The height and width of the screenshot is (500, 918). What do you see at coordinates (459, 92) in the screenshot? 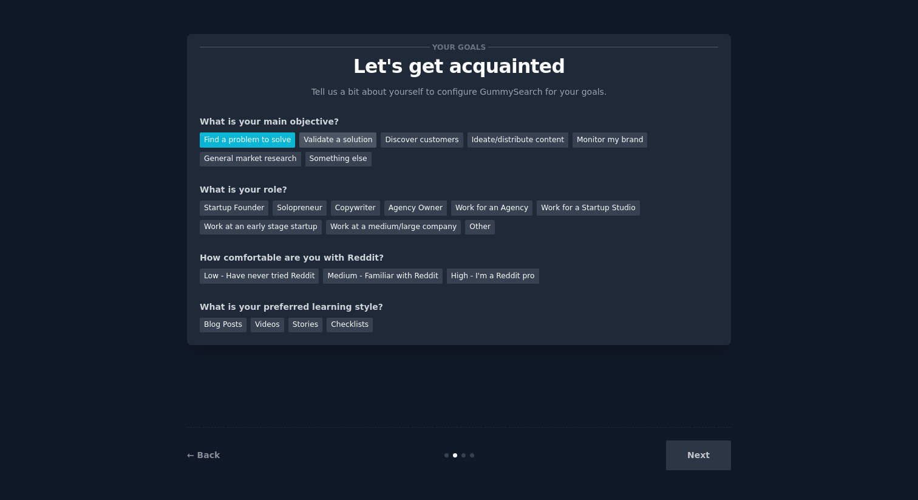
I see `p: Tell us a bit about yourself to configure GummySearch for your goals.` at bounding box center [459, 92].